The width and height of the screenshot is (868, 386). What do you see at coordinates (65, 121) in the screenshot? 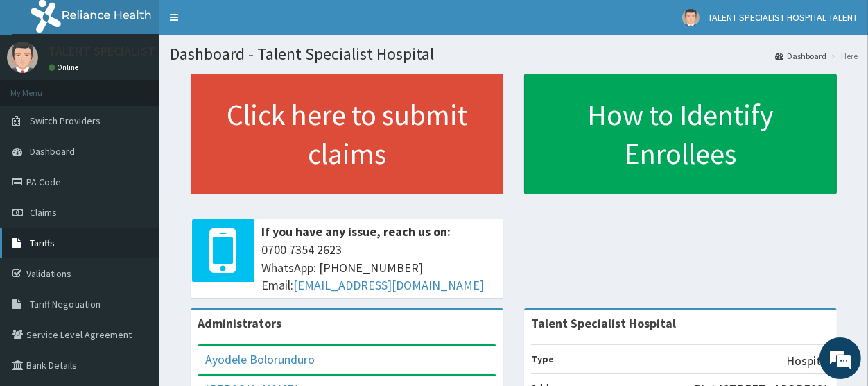
I see `span: Switch Providers` at bounding box center [65, 121].